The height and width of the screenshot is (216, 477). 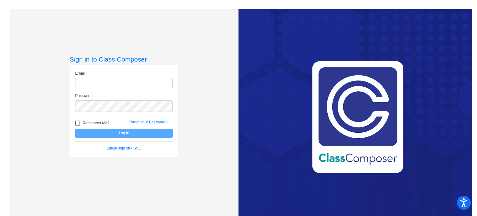 What do you see at coordinates (124, 148) in the screenshot?
I see `a: Single sign on - SSO` at bounding box center [124, 148].